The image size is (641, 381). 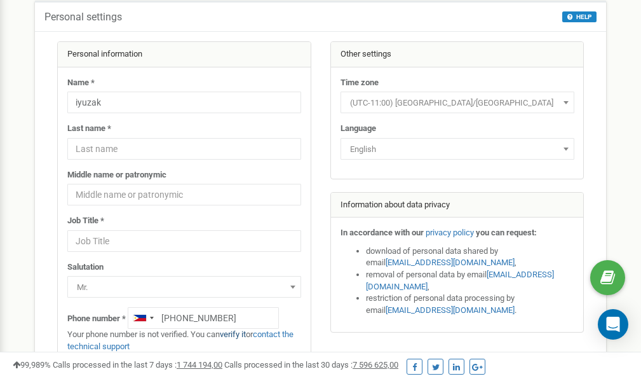 What do you see at coordinates (89, 128) in the screenshot?
I see `label: Last name *` at bounding box center [89, 128].